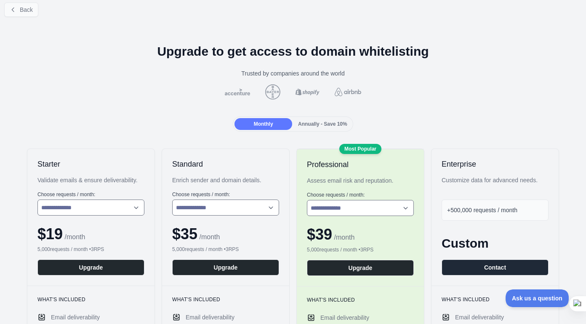 This screenshot has width=586, height=324. What do you see at coordinates (361, 149) in the screenshot?
I see `div: Most Popular` at bounding box center [361, 149].